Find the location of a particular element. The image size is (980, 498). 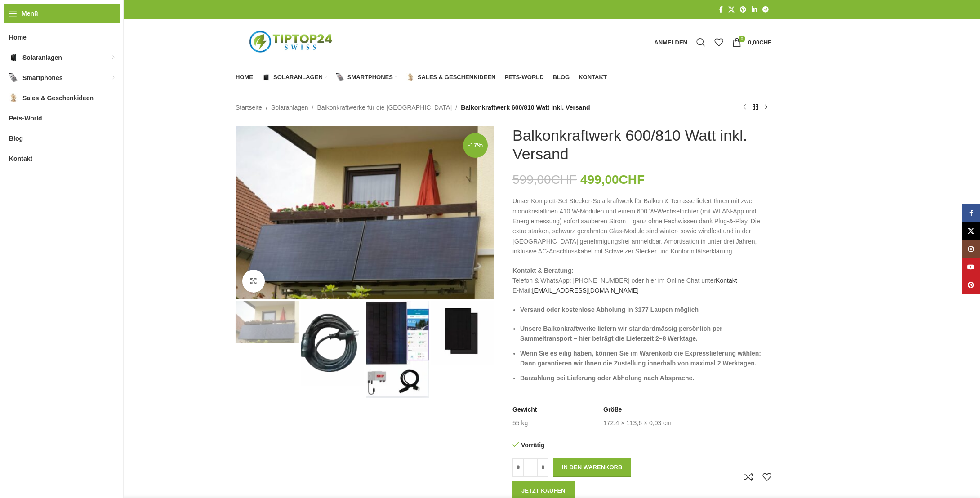

p: Unser Komplett-Set Stecker-Solarkraftwerk für Balkon & Terrasse liefert Ihnen mit zwei monokrista... is located at coordinates (642, 226).